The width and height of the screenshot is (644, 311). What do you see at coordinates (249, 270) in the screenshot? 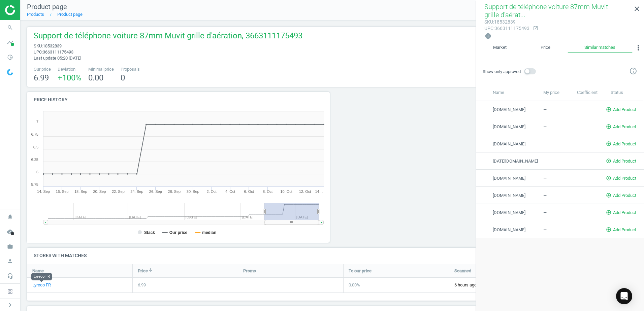
I see `span: Promo` at bounding box center [249, 270].